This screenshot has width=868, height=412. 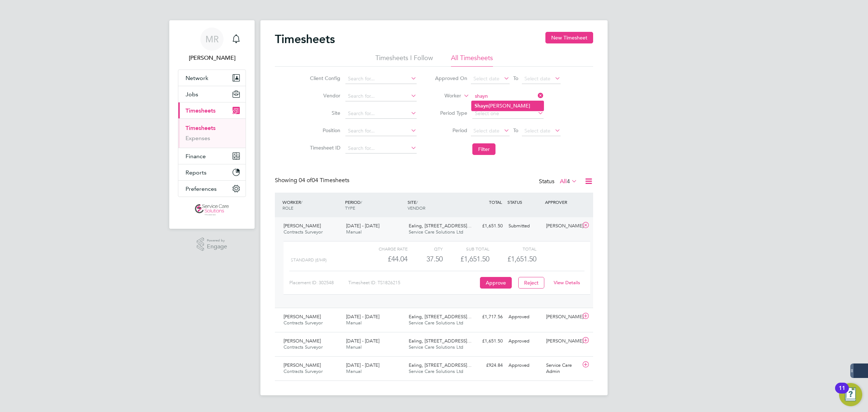 I want to click on span: MR, so click(x=212, y=39).